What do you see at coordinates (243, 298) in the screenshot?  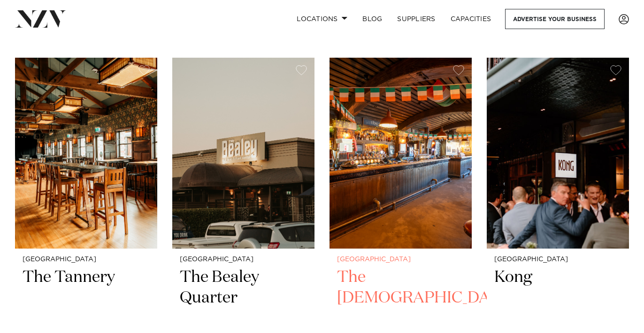 I see `h2: The Bealey Quarter` at bounding box center [243, 298].